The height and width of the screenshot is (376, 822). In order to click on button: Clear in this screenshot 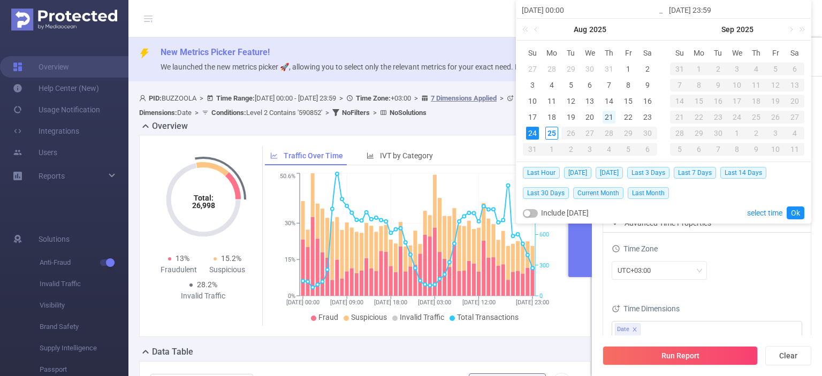, I will do `click(788, 356)`.